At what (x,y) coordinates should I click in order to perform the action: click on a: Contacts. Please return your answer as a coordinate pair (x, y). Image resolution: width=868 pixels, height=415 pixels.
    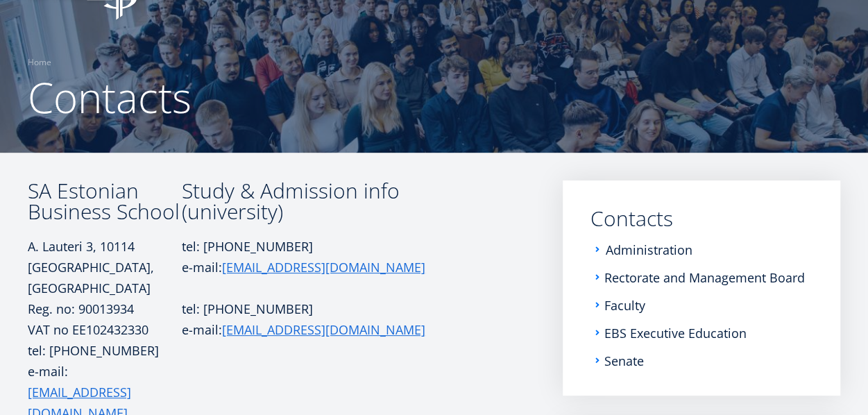
    Looking at the image, I should click on (701, 219).